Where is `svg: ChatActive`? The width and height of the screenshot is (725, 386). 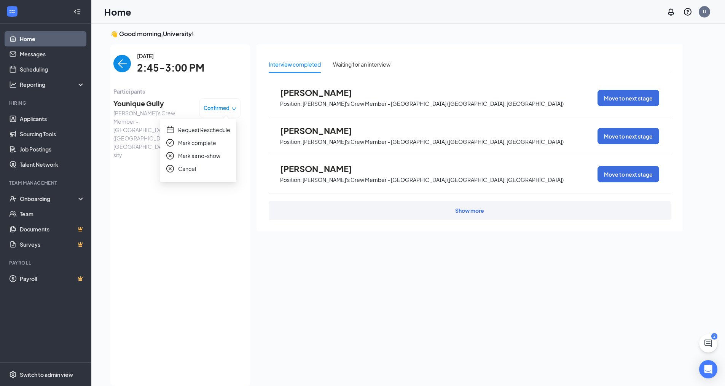
svg: ChatActive is located at coordinates (709, 343).